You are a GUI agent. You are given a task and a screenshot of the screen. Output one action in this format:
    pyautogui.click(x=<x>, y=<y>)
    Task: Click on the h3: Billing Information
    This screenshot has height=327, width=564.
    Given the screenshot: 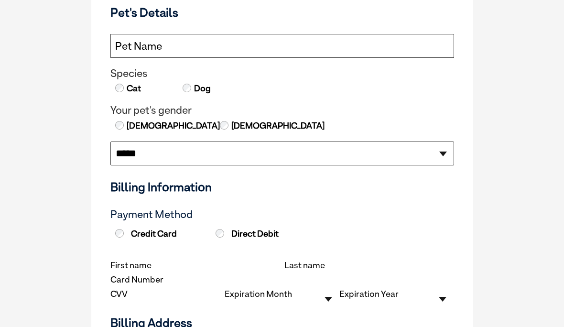 What is the action you would take?
    pyautogui.click(x=282, y=187)
    